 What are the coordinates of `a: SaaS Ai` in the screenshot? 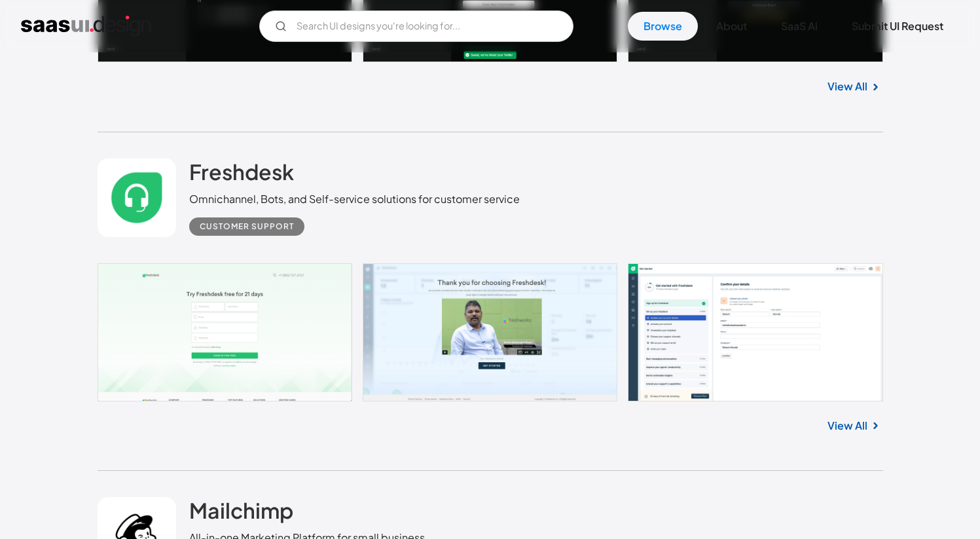 It's located at (799, 26).